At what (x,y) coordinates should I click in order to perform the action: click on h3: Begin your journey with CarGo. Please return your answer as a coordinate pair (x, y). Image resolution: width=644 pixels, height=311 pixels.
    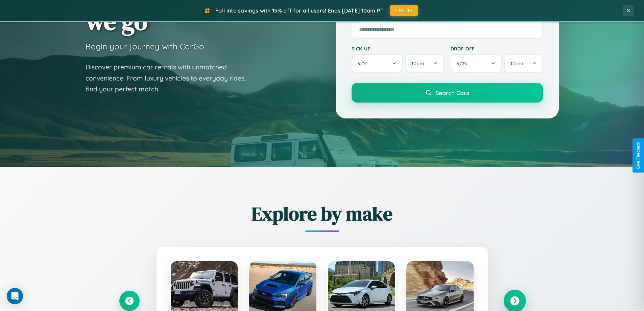
    Looking at the image, I should click on (145, 46).